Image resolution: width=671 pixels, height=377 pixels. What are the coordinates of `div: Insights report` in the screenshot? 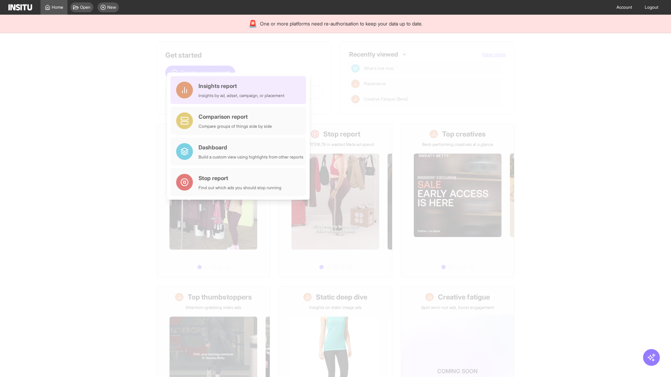 It's located at (241, 86).